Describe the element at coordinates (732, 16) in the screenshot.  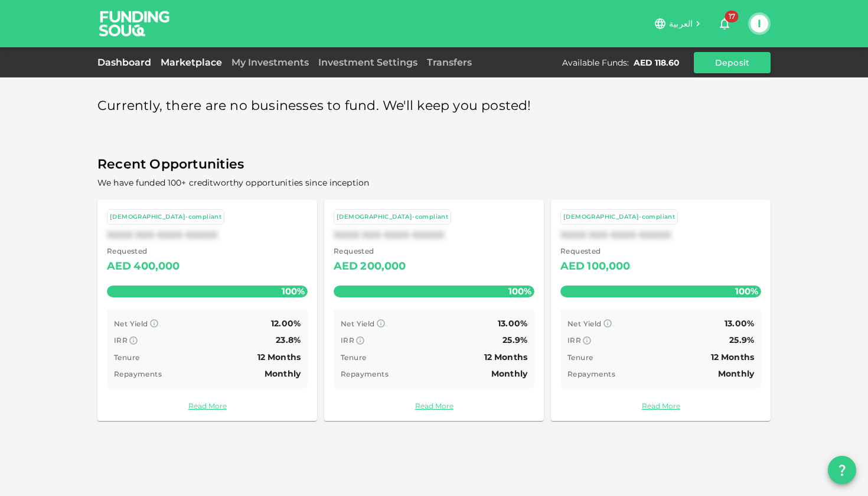
I see `span: 17` at that location.